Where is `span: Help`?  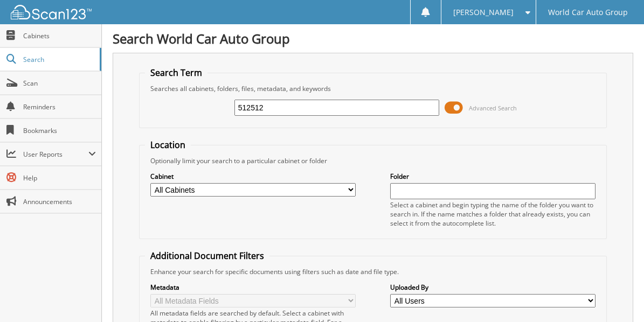 span: Help is located at coordinates (59, 177).